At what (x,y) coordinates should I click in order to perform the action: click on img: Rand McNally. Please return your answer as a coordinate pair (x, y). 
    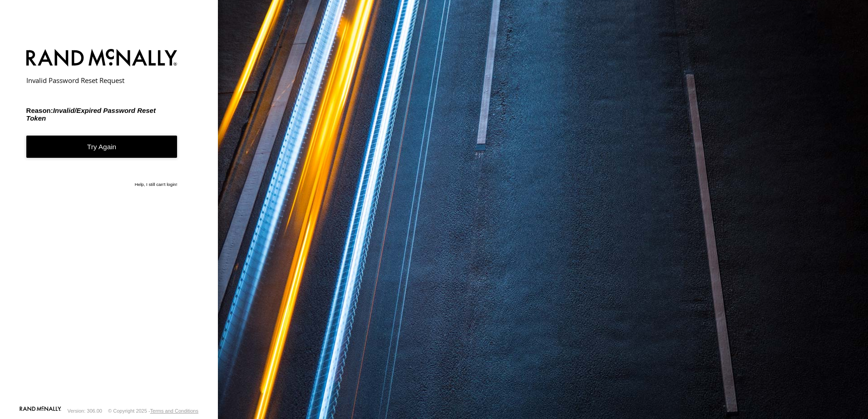
    Looking at the image, I should click on (102, 59).